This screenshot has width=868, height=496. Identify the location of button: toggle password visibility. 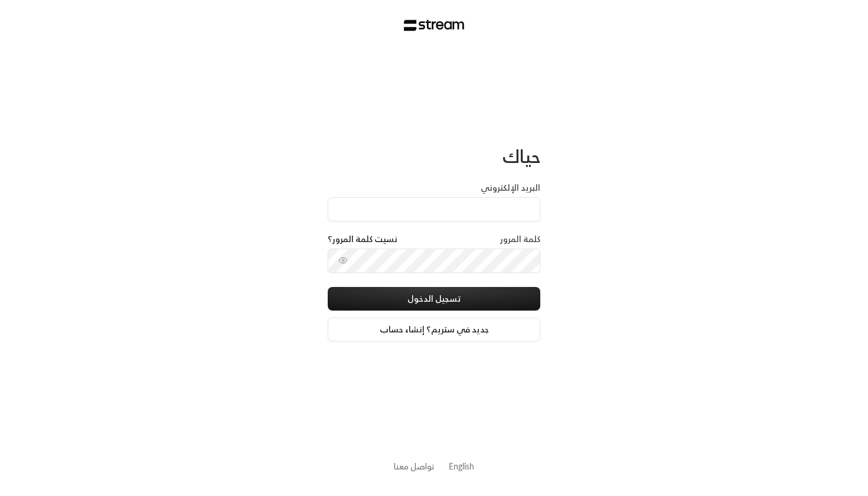
(344, 261).